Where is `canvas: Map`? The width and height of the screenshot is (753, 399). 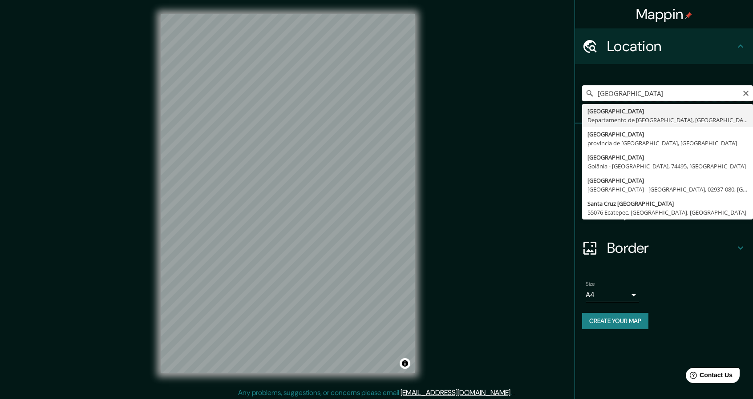
canvas: Map is located at coordinates (287, 194).